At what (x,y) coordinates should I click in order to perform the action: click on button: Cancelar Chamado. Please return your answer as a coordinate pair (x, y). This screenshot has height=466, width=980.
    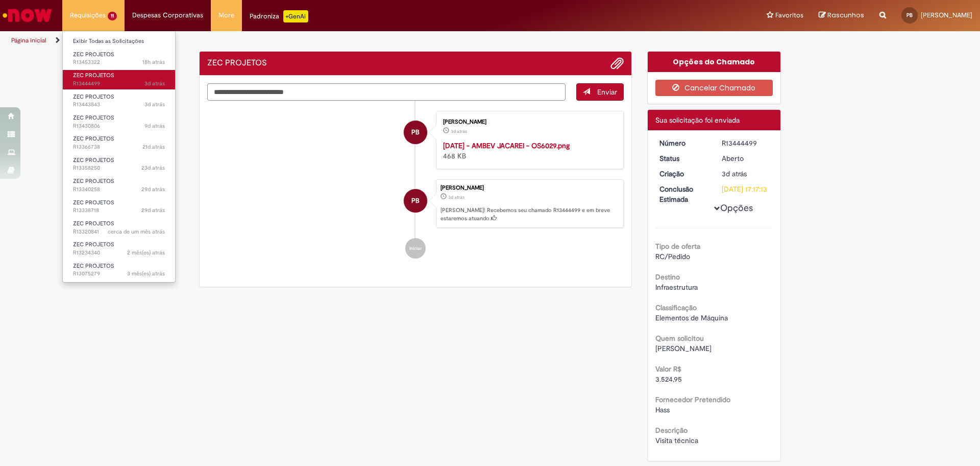
    Looking at the image, I should click on (715, 88).